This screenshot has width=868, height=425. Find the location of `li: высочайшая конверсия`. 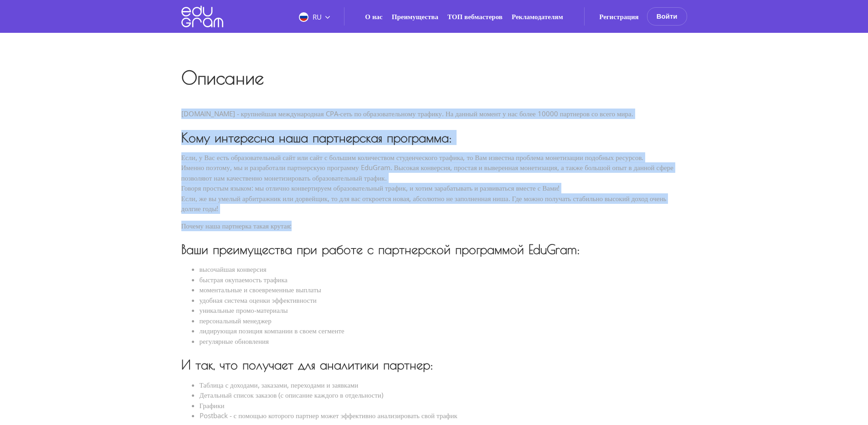

li: высочайшая конверсия is located at coordinates (443, 268).